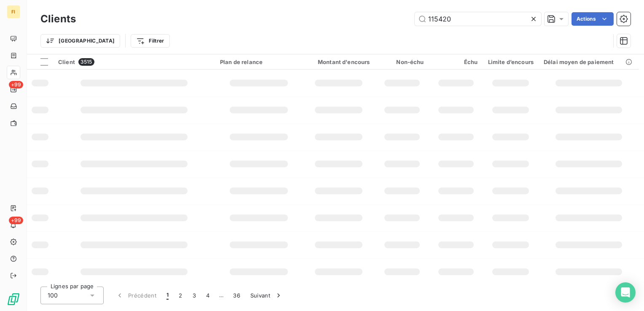  What do you see at coordinates (86, 62) in the screenshot?
I see `span: 3515` at bounding box center [86, 62].